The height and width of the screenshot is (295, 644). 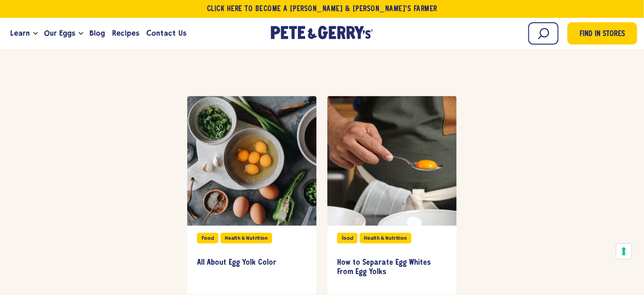 What do you see at coordinates (348, 238) in the screenshot?
I see `div: food` at bounding box center [348, 238].